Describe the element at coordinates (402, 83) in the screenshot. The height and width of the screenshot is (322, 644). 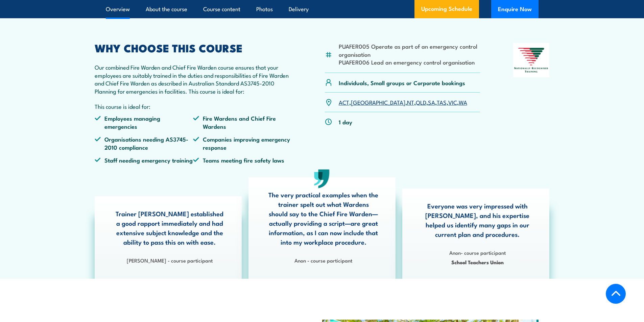
I see `p: Individuals, Small groups or Corporate bookings` at that location.